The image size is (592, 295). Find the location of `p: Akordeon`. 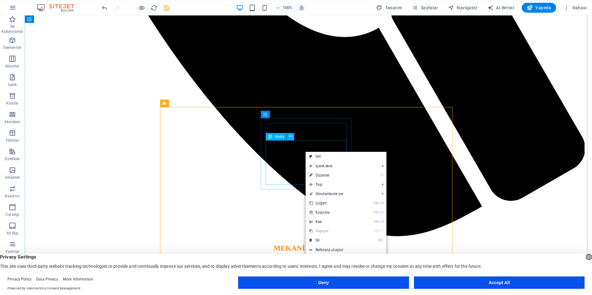

p: Akordeon is located at coordinates (12, 122).